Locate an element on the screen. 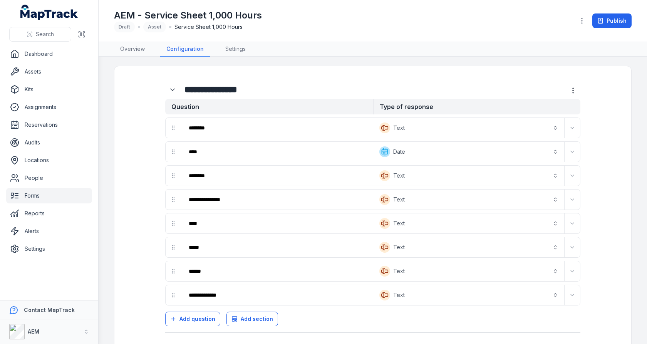  div: Draft is located at coordinates (124, 27).